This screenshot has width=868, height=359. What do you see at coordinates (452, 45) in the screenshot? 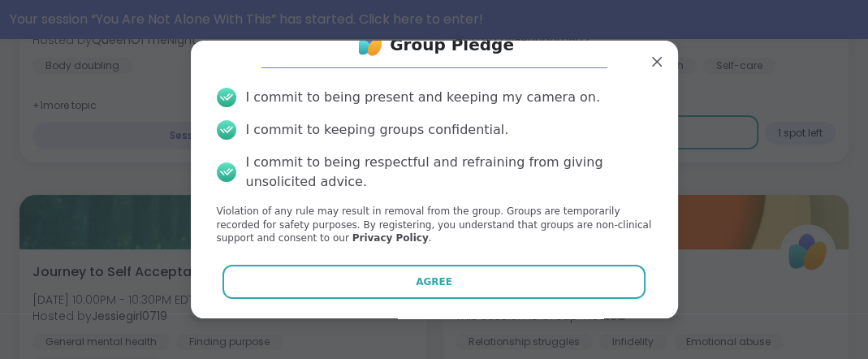
I see `h1: Group Pledge` at bounding box center [452, 45].